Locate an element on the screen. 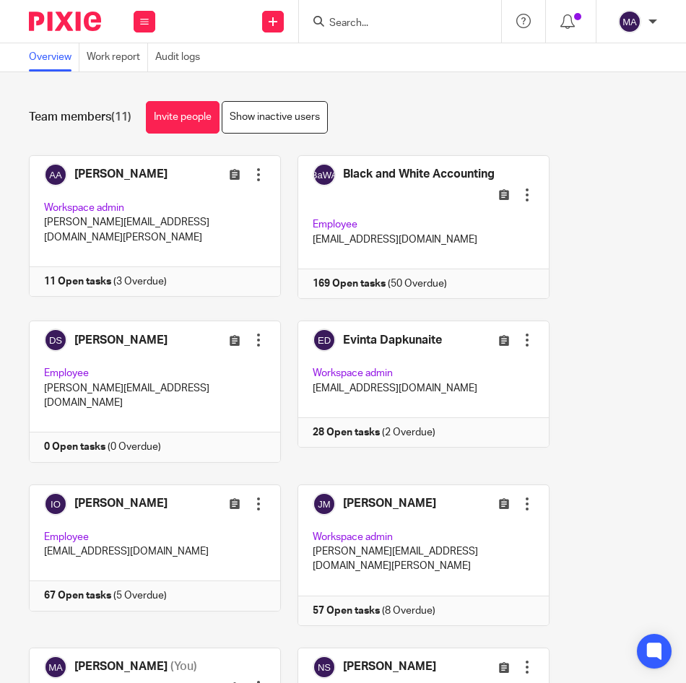 The image size is (686, 683). input: Search is located at coordinates (393, 24).